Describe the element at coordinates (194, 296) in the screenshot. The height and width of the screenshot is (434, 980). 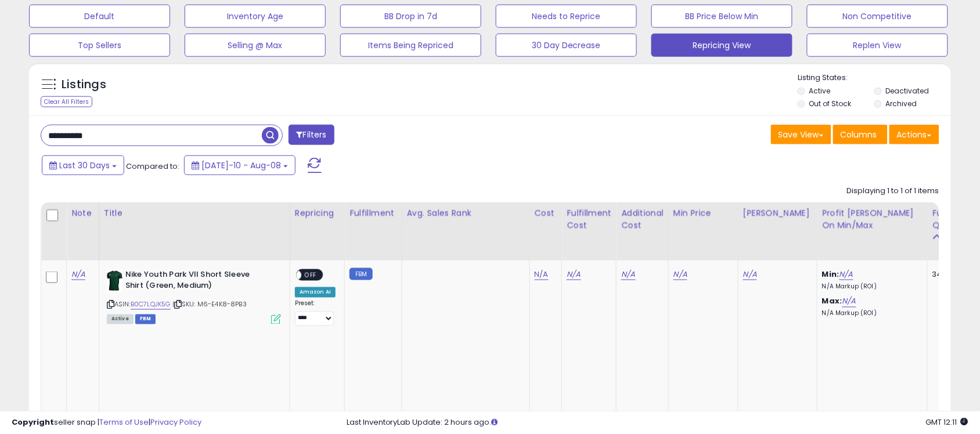
I see `div: ASIN:` at that location.